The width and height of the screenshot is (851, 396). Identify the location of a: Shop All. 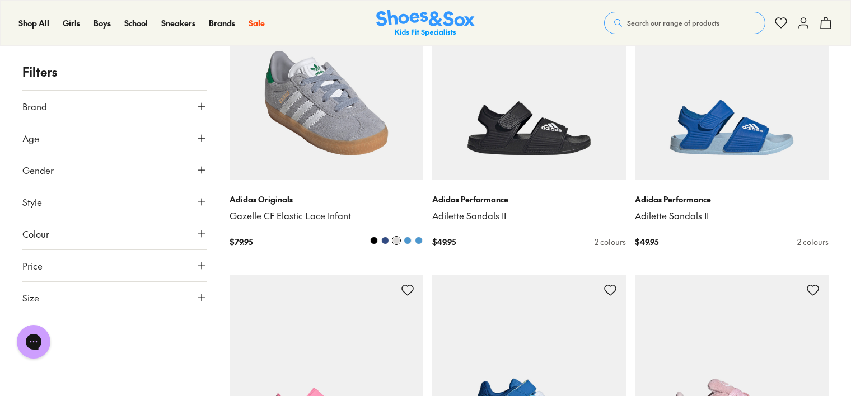
(34, 23).